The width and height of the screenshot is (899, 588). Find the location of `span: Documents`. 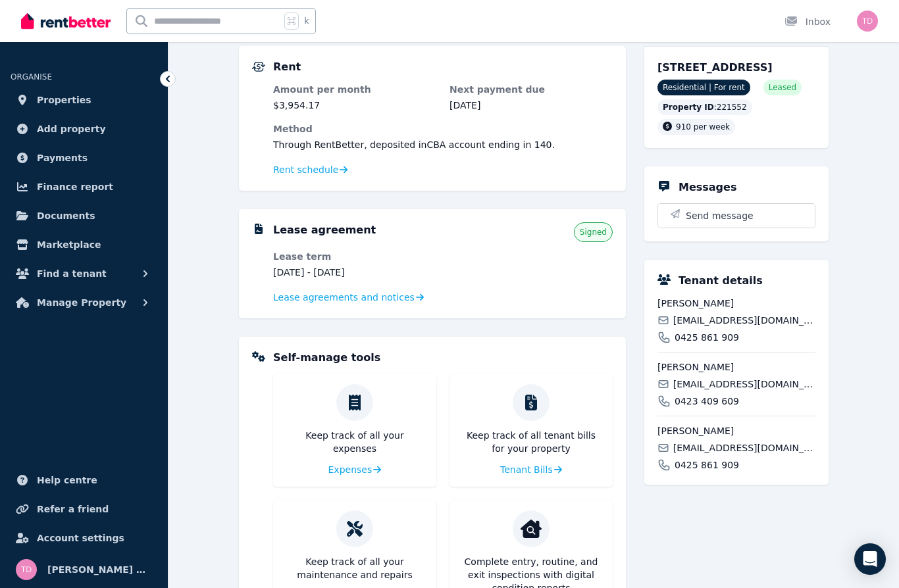

span: Documents is located at coordinates (66, 216).